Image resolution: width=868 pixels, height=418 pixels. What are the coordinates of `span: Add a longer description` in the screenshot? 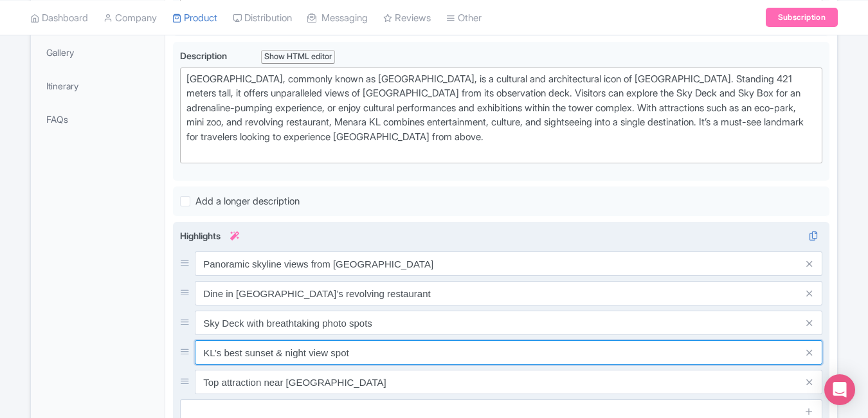 It's located at (248, 201).